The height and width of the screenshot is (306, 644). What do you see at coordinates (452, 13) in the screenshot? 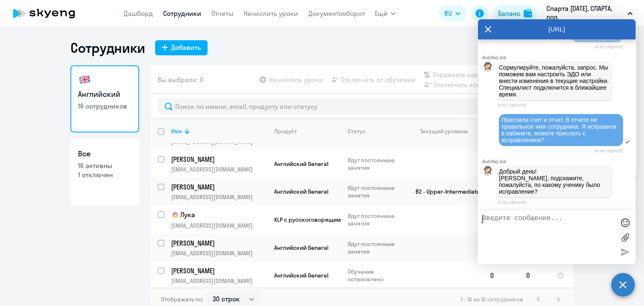
I see `button: RU` at bounding box center [452, 13].